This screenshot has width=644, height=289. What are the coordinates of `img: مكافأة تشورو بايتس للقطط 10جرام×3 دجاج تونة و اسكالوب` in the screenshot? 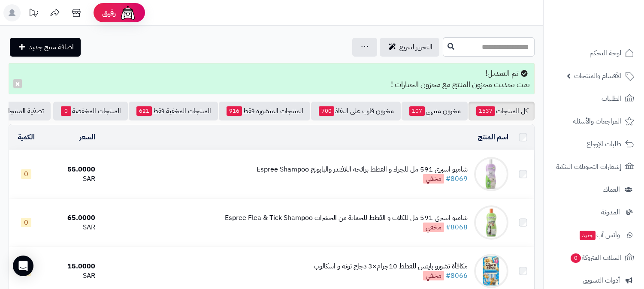 It's located at (491, 271).